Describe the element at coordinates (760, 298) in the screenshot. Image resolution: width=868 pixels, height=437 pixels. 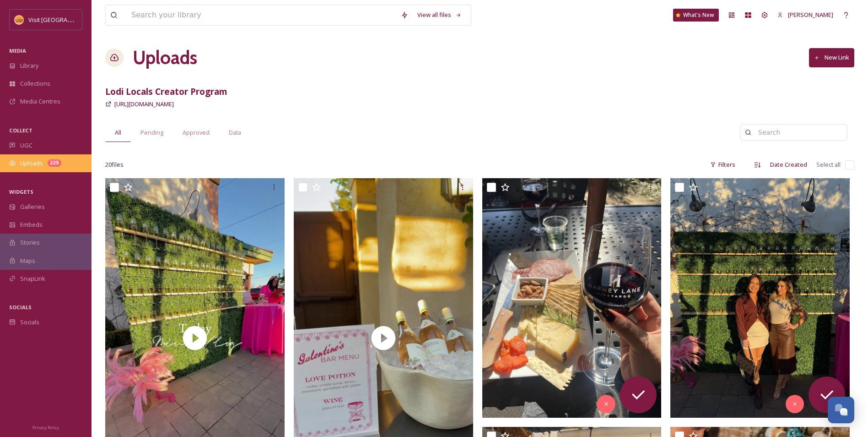
I see `img: ext_1757996134.303521_Gutierreznmonique@yahoo.com-IMG_1977.jpeg` at that location.